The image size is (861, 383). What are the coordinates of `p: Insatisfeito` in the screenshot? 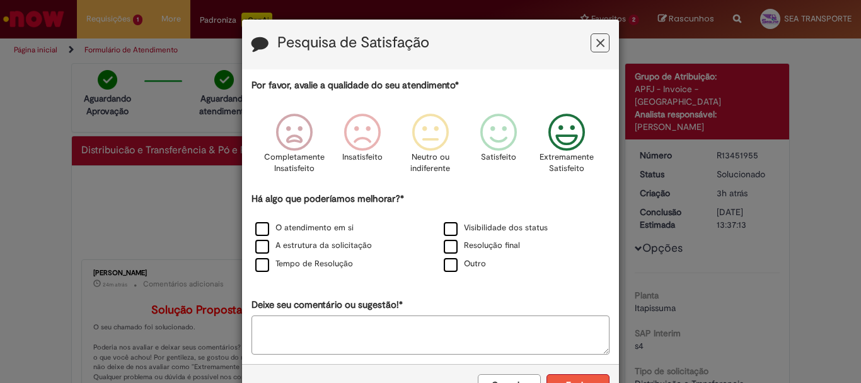 It's located at (363, 157).